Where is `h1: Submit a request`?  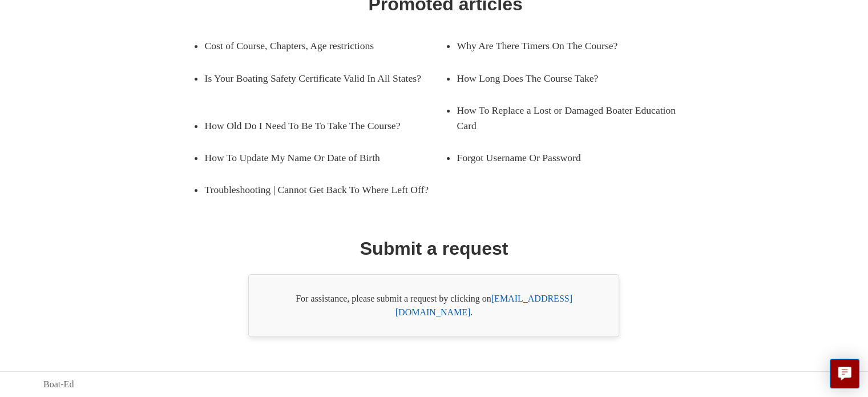
h1: Submit a request is located at coordinates (434, 248).